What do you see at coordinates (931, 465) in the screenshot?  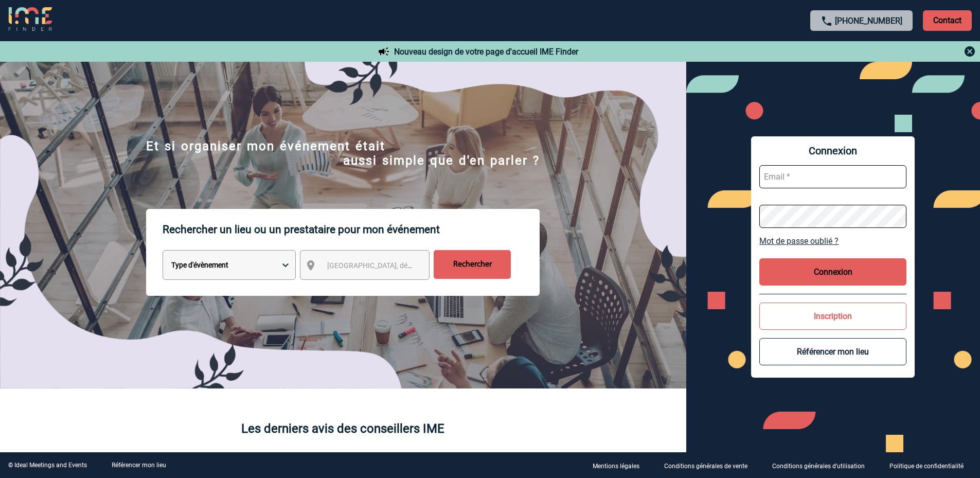 I see `a: Politique de confidentialité` at bounding box center [931, 465].